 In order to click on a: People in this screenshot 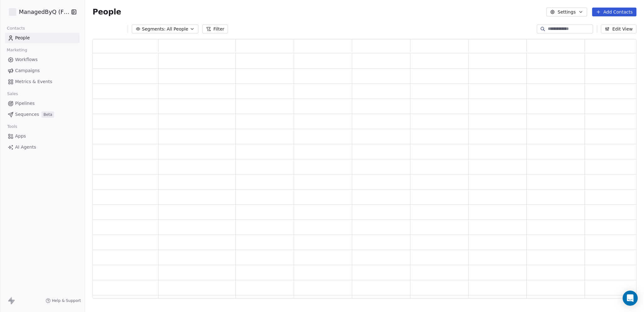, I will do `click(42, 37)`.